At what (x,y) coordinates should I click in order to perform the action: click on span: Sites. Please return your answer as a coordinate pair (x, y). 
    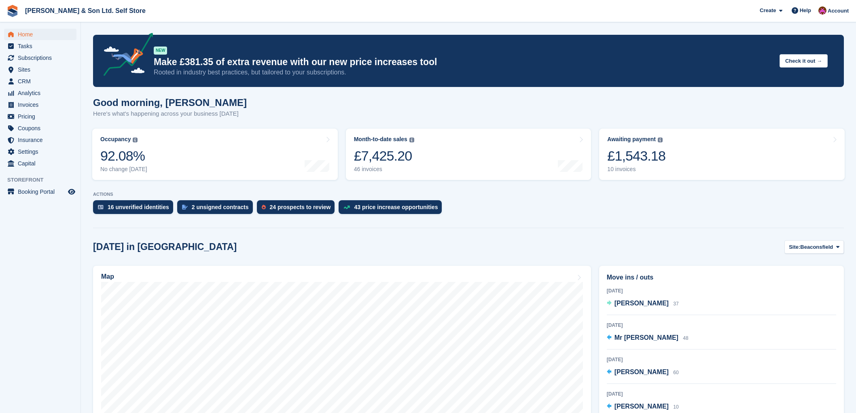
    Looking at the image, I should click on (42, 70).